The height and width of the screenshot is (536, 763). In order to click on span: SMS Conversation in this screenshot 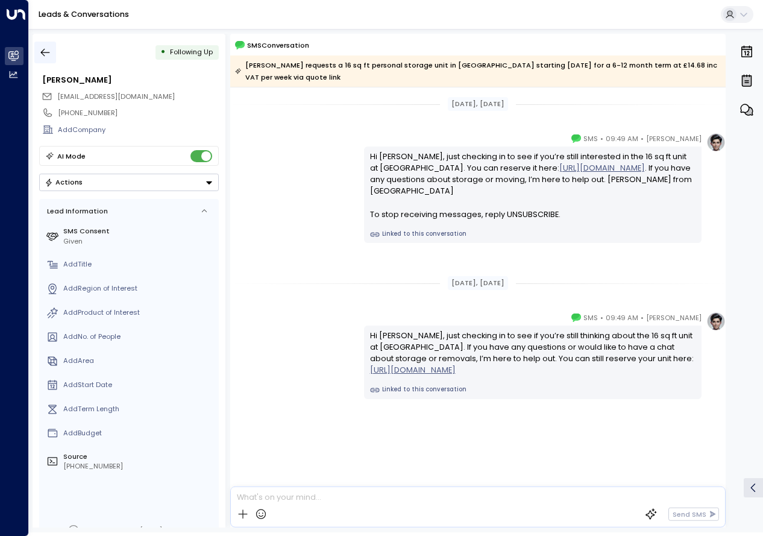, I will do `click(278, 45)`.